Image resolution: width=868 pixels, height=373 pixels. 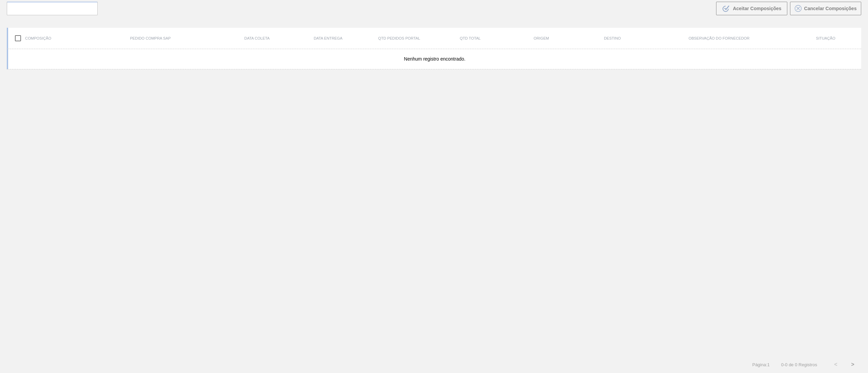 What do you see at coordinates (751, 9) in the screenshot?
I see `button: Aceitar Composições` at bounding box center [751, 9].